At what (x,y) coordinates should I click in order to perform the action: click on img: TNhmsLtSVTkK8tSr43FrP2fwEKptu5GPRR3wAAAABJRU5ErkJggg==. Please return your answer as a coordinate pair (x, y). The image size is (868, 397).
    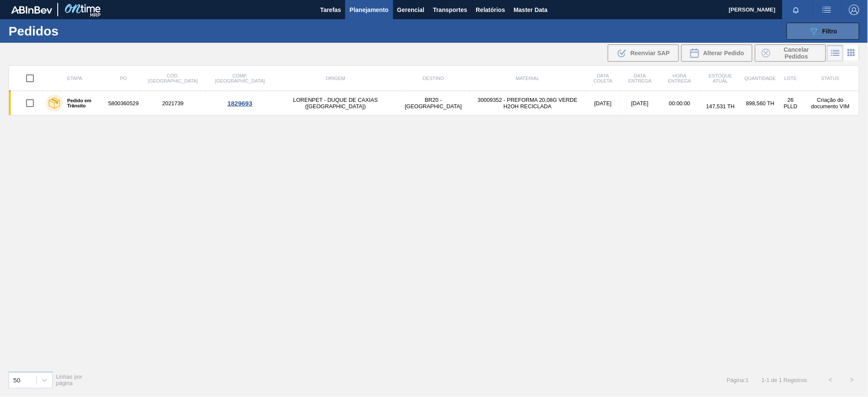
    Looking at the image, I should click on (32, 10).